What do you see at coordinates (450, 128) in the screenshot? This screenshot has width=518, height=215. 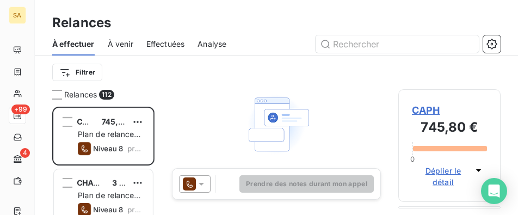 I see `h3: 745,80 €` at bounding box center [450, 128].